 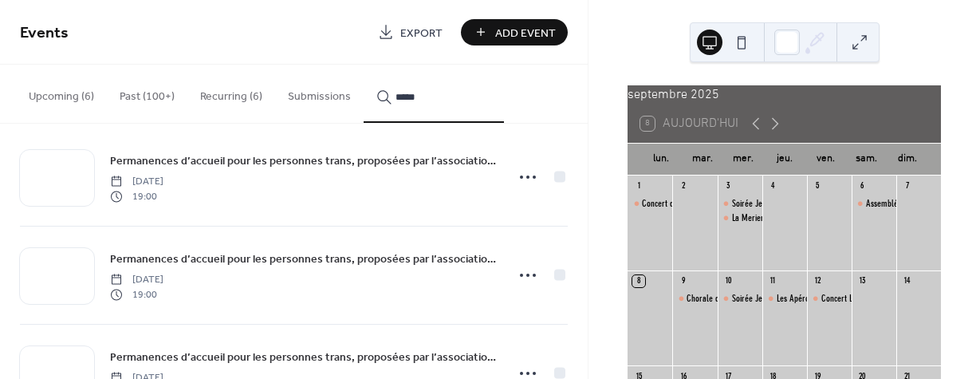 What do you see at coordinates (526, 32) in the screenshot?
I see `span: Add Event` at bounding box center [526, 32].